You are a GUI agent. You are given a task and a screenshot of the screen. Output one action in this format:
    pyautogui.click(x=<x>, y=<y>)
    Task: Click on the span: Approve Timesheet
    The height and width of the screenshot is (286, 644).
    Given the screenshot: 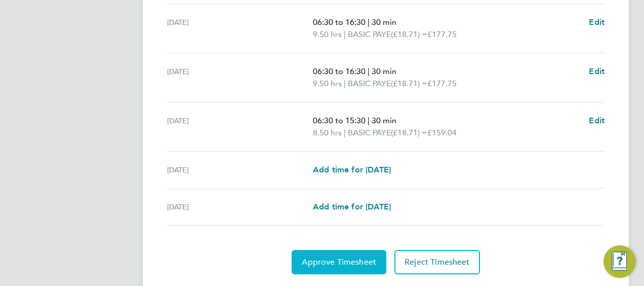 What is the action you would take?
    pyautogui.click(x=339, y=262)
    